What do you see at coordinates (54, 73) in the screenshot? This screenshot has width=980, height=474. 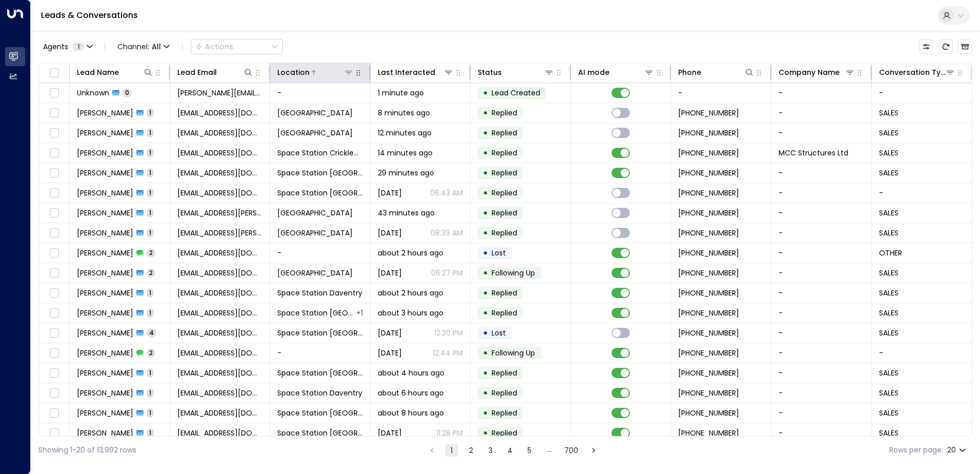 I see `span: Toggle select all` at bounding box center [54, 73].